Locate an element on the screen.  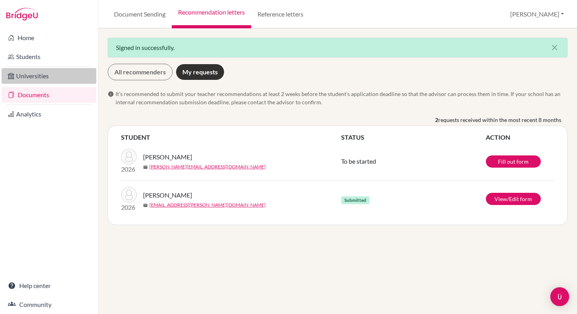
div: Signed in successfully. is located at coordinates (338, 48).